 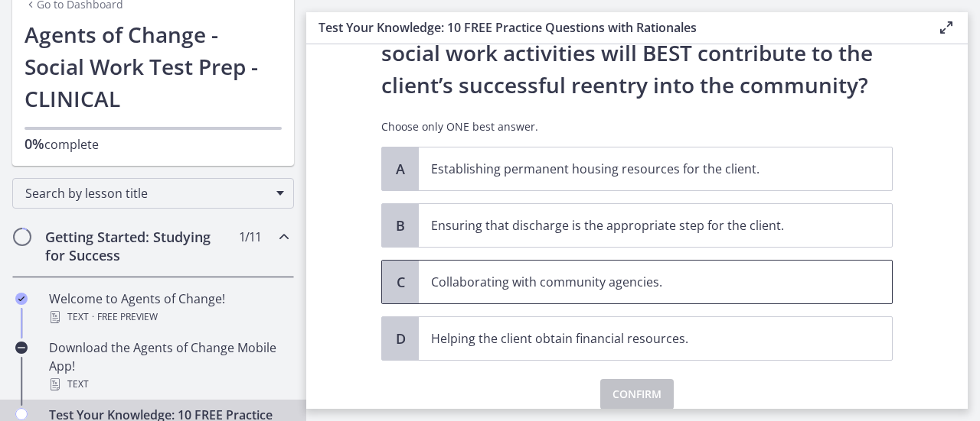 I want to click on span: Free preview, so click(x=127, y=317).